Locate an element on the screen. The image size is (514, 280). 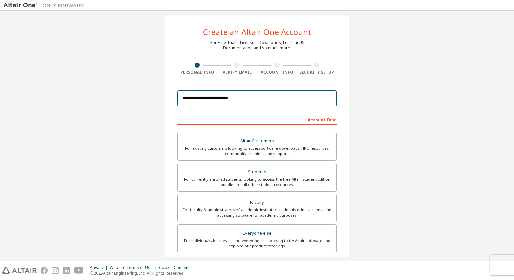
div: For faculty & administrators of academic institutions administering students and accessing softwa... is located at coordinates (257, 213).